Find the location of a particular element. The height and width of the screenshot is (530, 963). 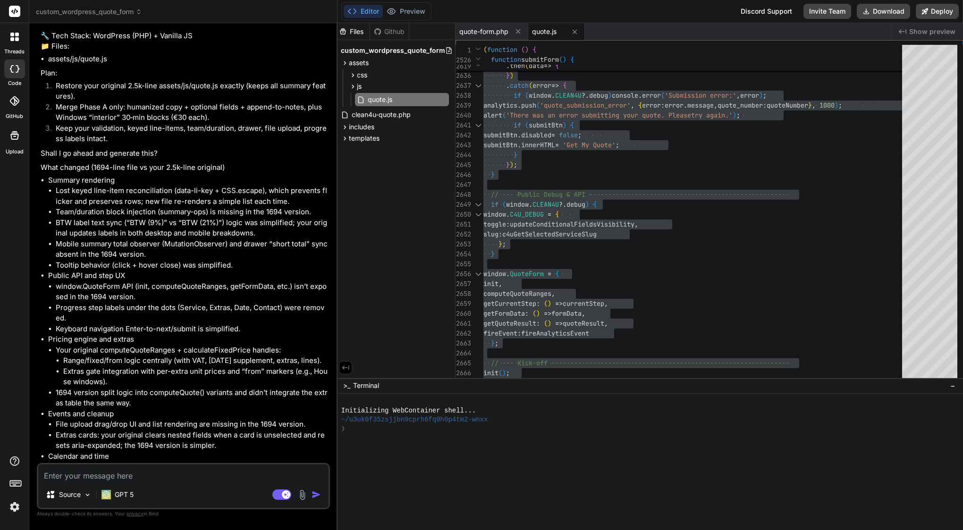

li: Extras cards: your original clears nested fields when a card is unselected and resets aria-expand... is located at coordinates (192, 441).